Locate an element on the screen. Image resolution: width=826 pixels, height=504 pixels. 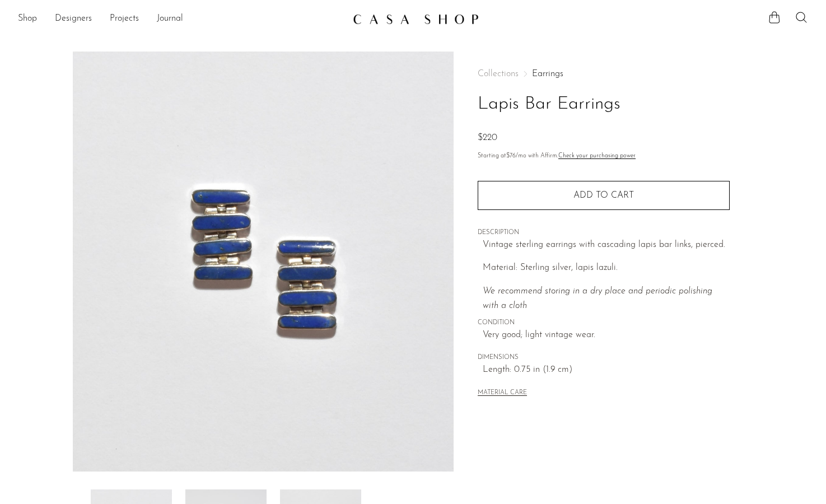
a: Projects is located at coordinates (124, 19).